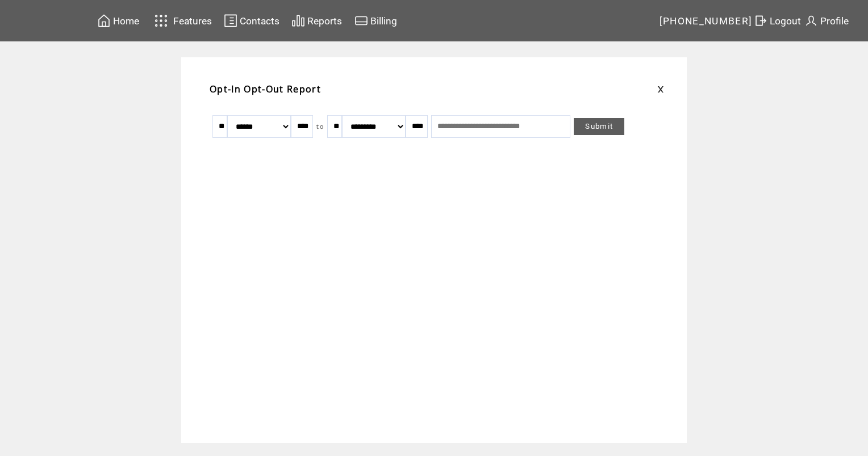 This screenshot has height=456, width=868. I want to click on a: Contacts, so click(251, 20).